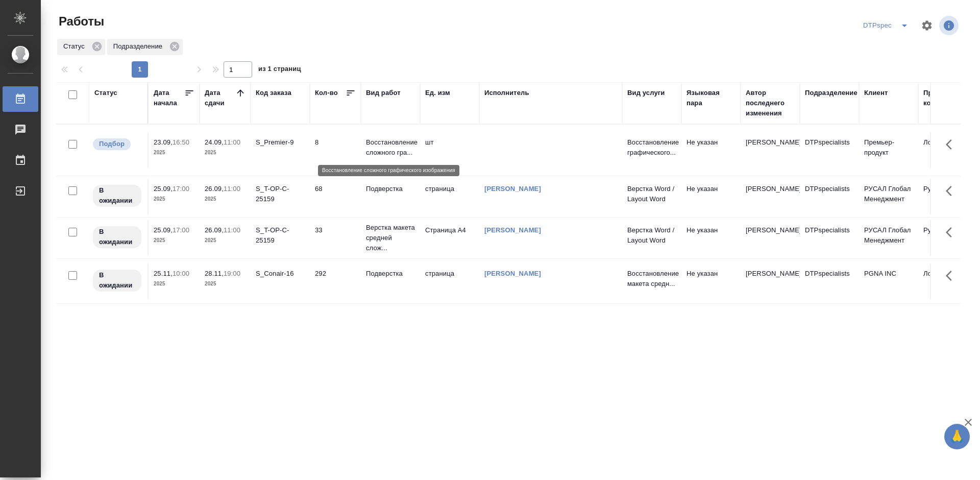  I want to click on div: S_Premier-9, so click(281, 142).